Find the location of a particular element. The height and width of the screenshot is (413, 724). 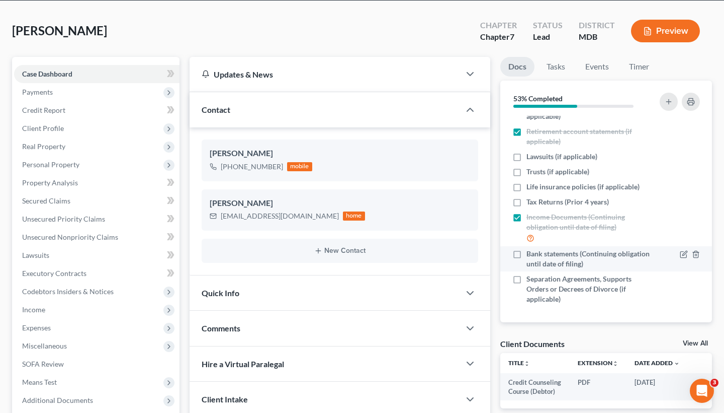

div: Lead is located at coordinates (548, 37).